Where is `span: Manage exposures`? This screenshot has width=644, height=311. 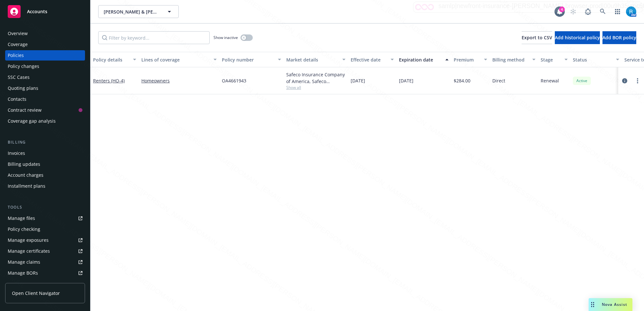
span: Manage exposures is located at coordinates (45, 240).